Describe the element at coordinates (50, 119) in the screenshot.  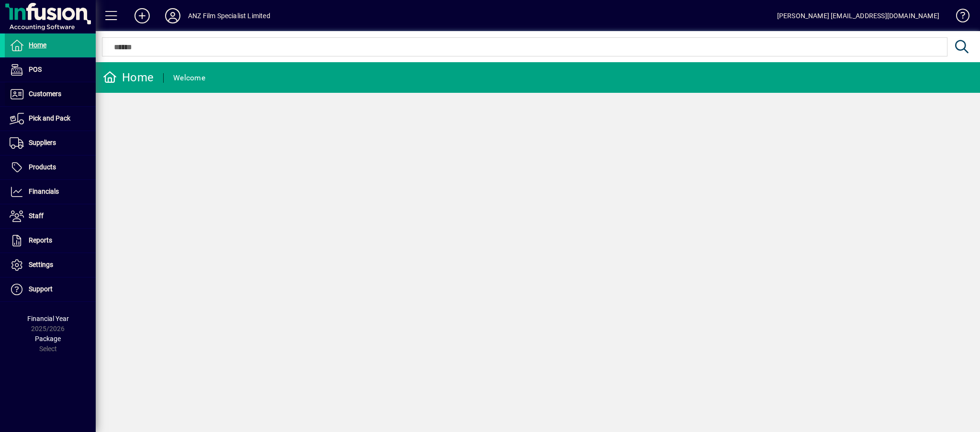
I see `a: Pick and Pack` at that location.